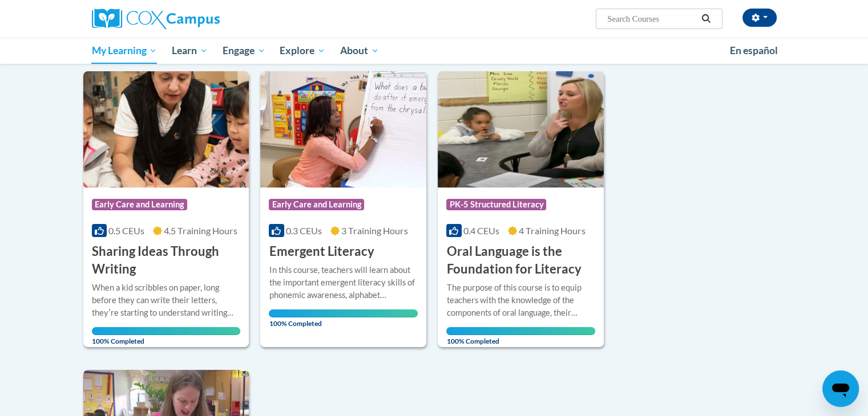  I want to click on span: Engage, so click(243, 51).